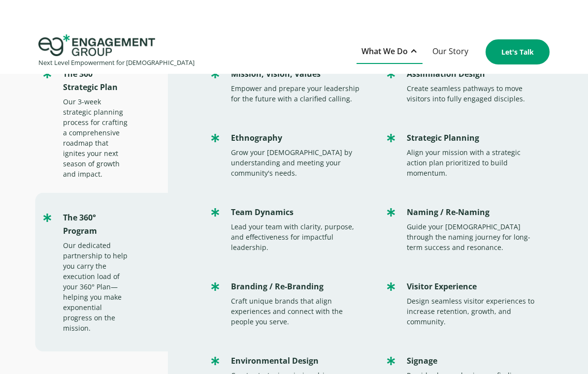 The width and height of the screenshot is (588, 374). I want to click on img: Engagement Group Logo Icon, so click(96, 45).